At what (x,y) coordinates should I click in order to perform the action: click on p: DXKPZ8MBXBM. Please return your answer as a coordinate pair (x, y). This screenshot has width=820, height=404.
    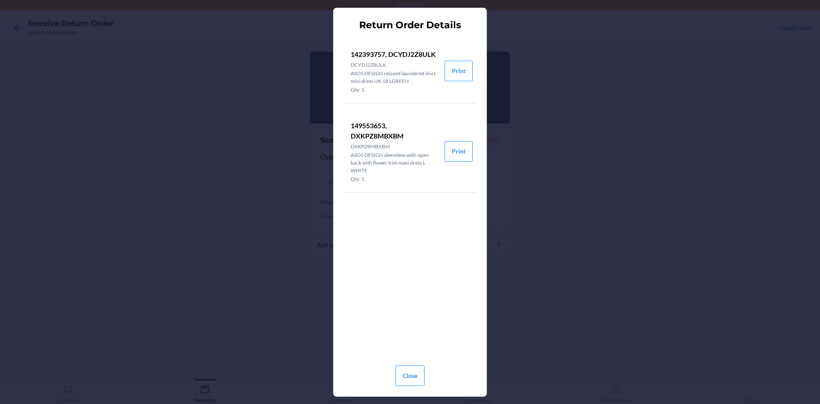
    Looking at the image, I should click on (394, 147).